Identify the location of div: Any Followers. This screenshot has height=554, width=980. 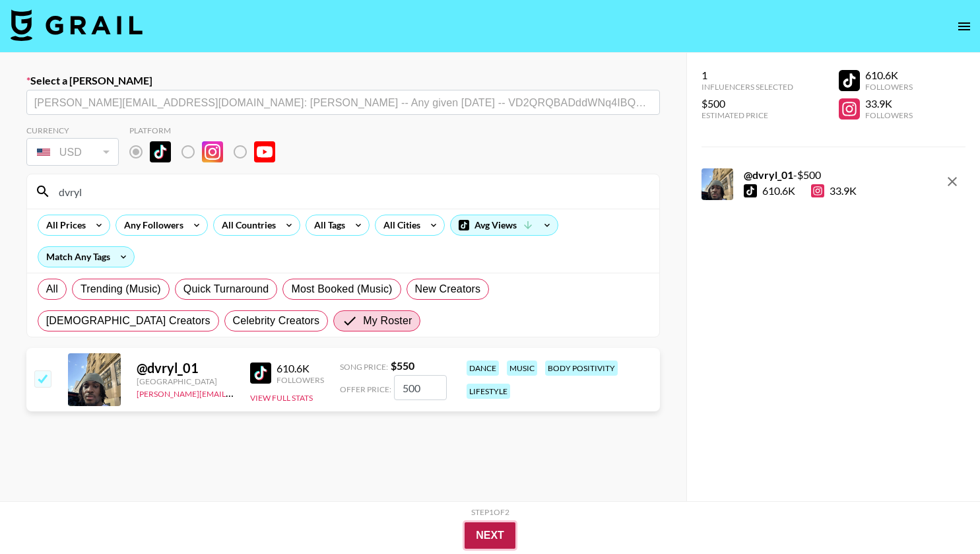
(151, 225).